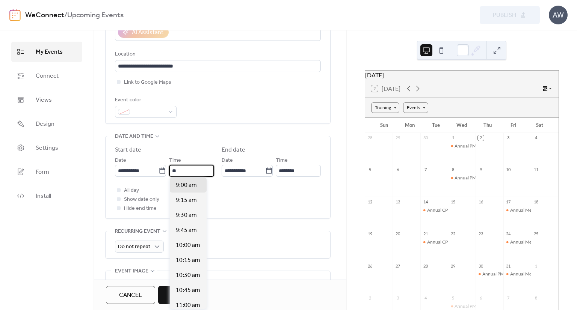  I want to click on span: Do not repeat, so click(134, 247).